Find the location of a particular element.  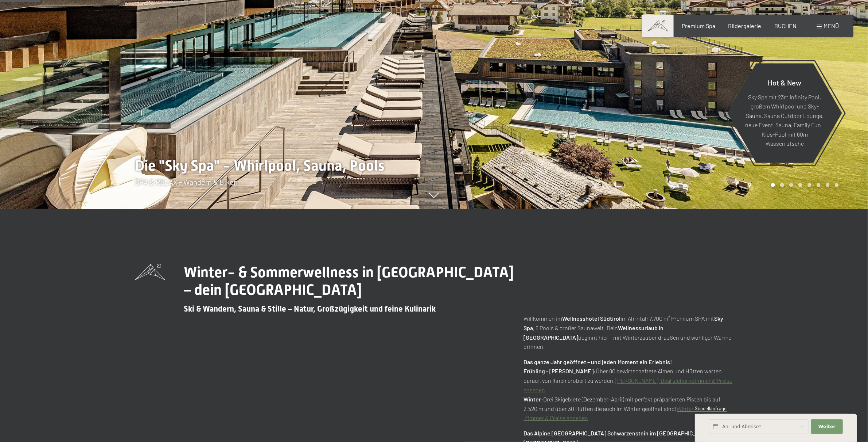

div: Carousel Pagination is located at coordinates (804, 185).